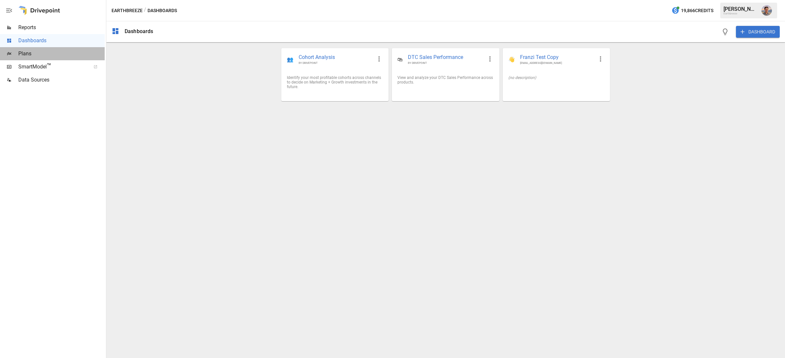  Describe the element at coordinates (52, 67) in the screenshot. I see `span: SmartModel` at that location.